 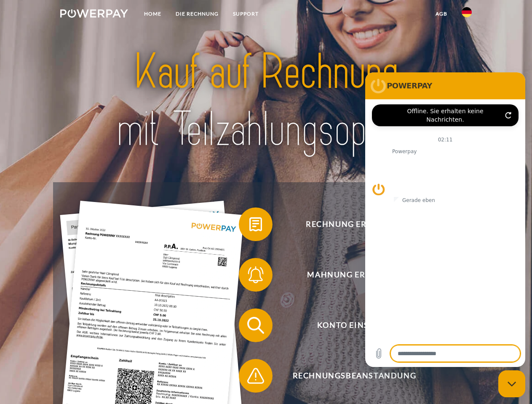 What do you see at coordinates (349, 376) in the screenshot?
I see `button: Rechnungsbeanstandung` at bounding box center [349, 376].